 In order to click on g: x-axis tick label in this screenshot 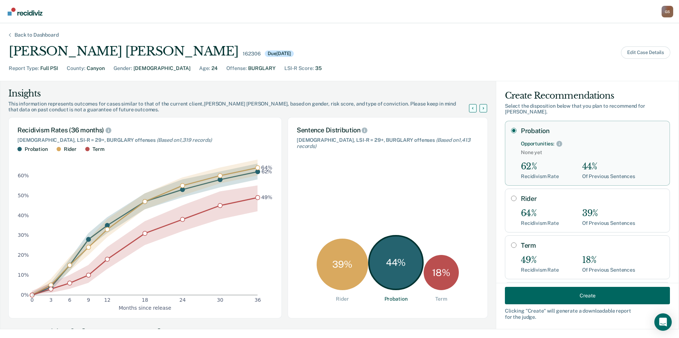, I will do `click(146, 300)`.